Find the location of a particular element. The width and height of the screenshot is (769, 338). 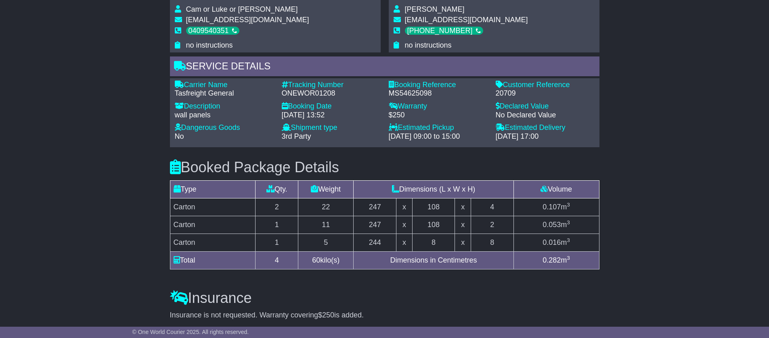

td: 244 is located at coordinates (375, 243).